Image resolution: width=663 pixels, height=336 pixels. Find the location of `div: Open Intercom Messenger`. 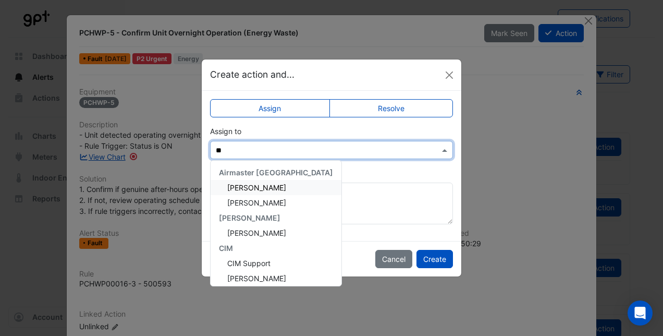

div: Open Intercom Messenger is located at coordinates (640, 313).